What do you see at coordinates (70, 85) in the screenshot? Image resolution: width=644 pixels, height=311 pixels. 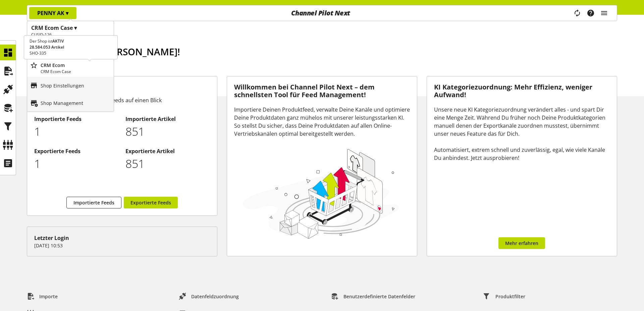 I see `a: Shop Einstellungen` at bounding box center [70, 85].